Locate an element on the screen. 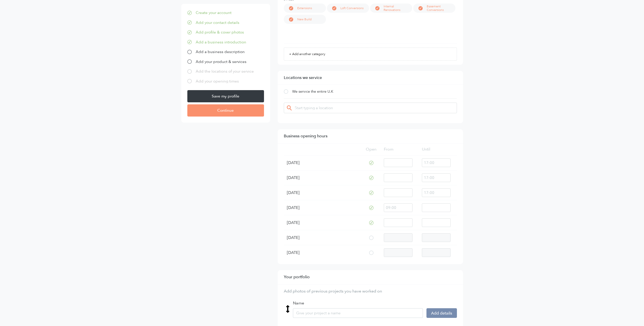 The image size is (644, 326). img: arrow-y-3fd5f9b5ea7b2f564f90a3e6aba202dfe19f93d2ed40d6c06c5023717d6fa508.svg is located at coordinates (288, 309).